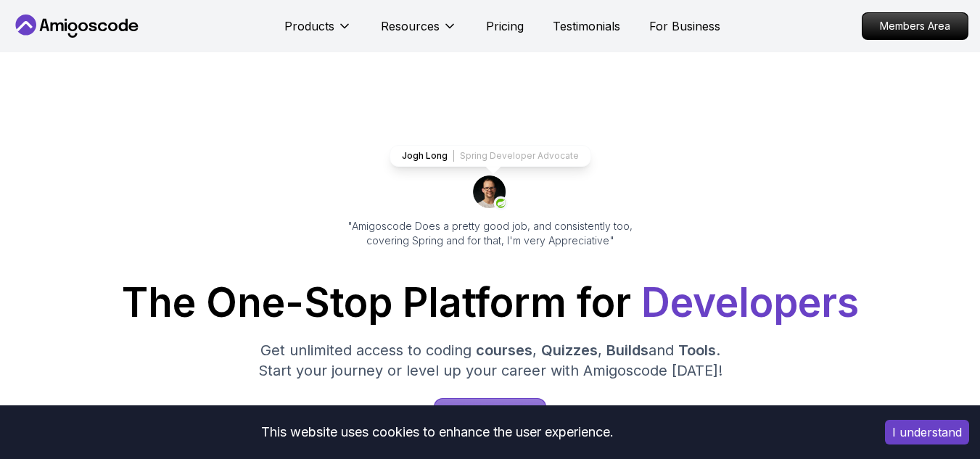  What do you see at coordinates (684, 26) in the screenshot?
I see `p: For Business` at bounding box center [684, 26].